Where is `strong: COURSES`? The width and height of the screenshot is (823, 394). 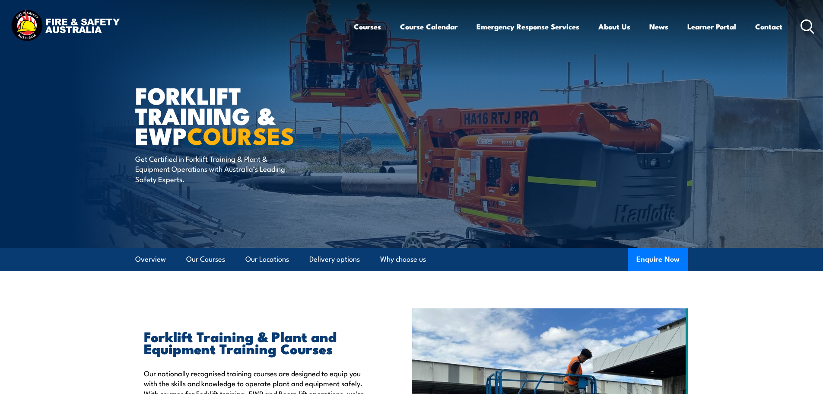
strong: COURSES is located at coordinates (241, 134).